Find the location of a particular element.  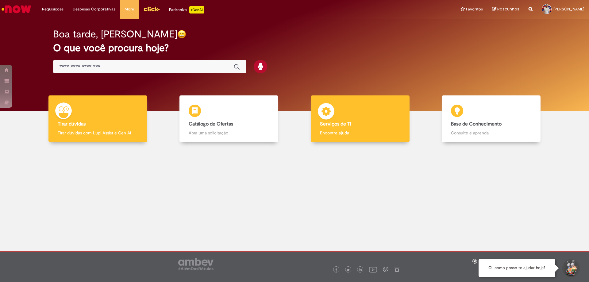

span: Favoritos is located at coordinates (475, 9).